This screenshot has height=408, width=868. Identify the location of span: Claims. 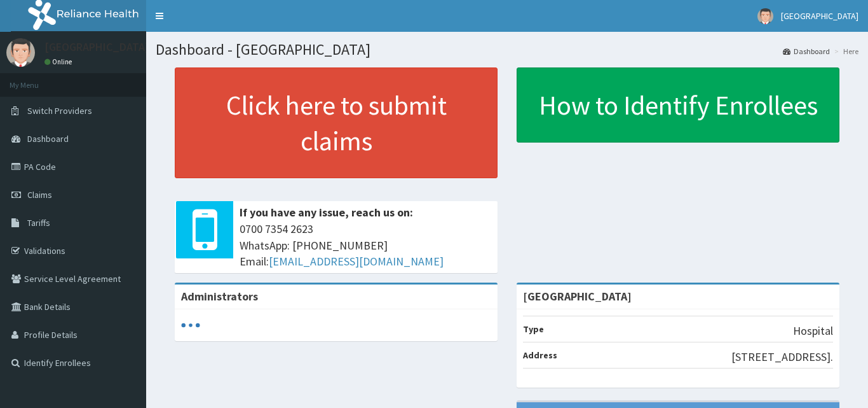
(40, 194).